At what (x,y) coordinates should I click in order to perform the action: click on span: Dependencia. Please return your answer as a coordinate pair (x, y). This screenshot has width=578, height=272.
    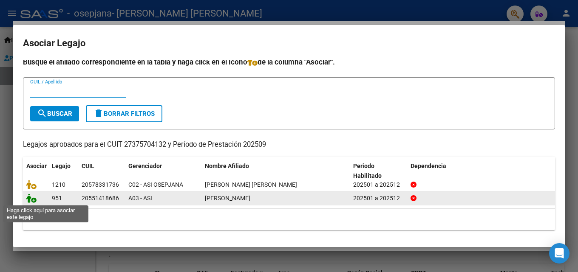
    Looking at the image, I should click on (428, 166).